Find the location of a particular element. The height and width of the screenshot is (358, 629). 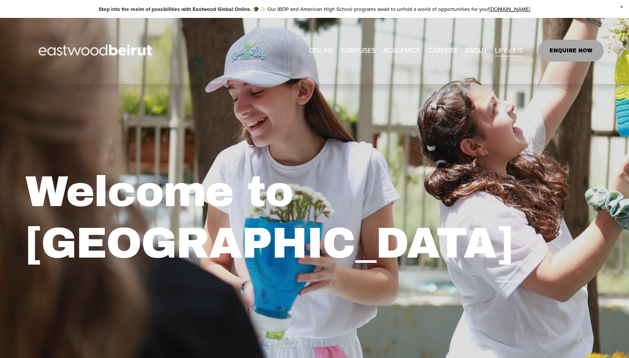

span: CAMPUSES is located at coordinates (358, 51).